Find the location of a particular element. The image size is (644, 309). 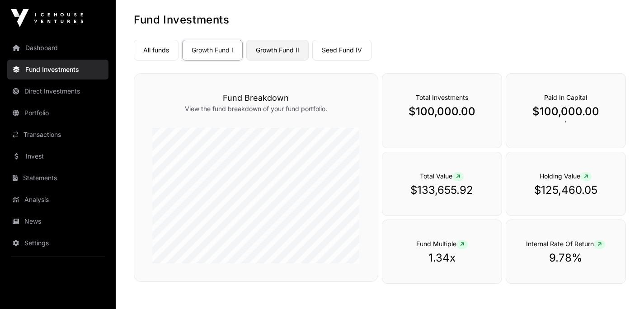

a: Seed Fund IV is located at coordinates (342, 50).